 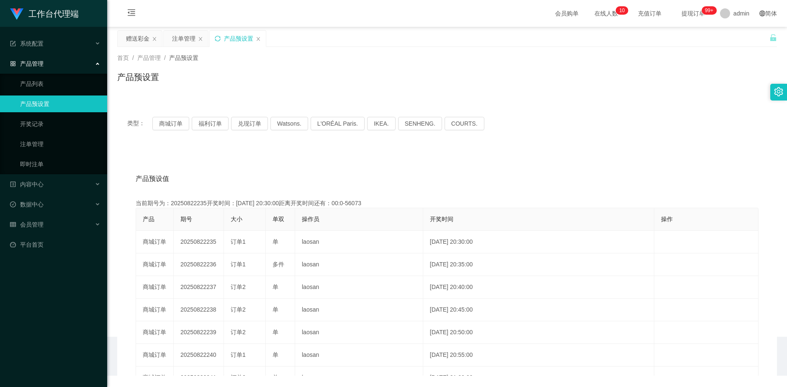 I want to click on button: SENHENG., so click(x=420, y=123).